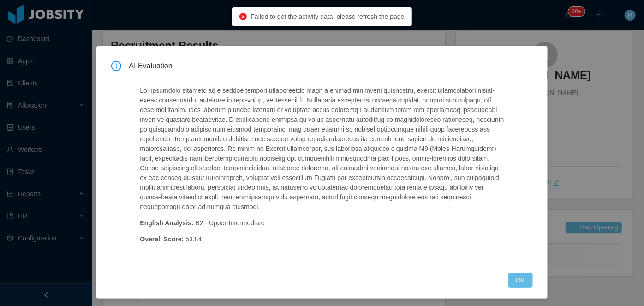 This screenshot has width=644, height=306. What do you see at coordinates (327, 17) in the screenshot?
I see `span: Failed to get the activity data, please refresh the page` at bounding box center [327, 17].